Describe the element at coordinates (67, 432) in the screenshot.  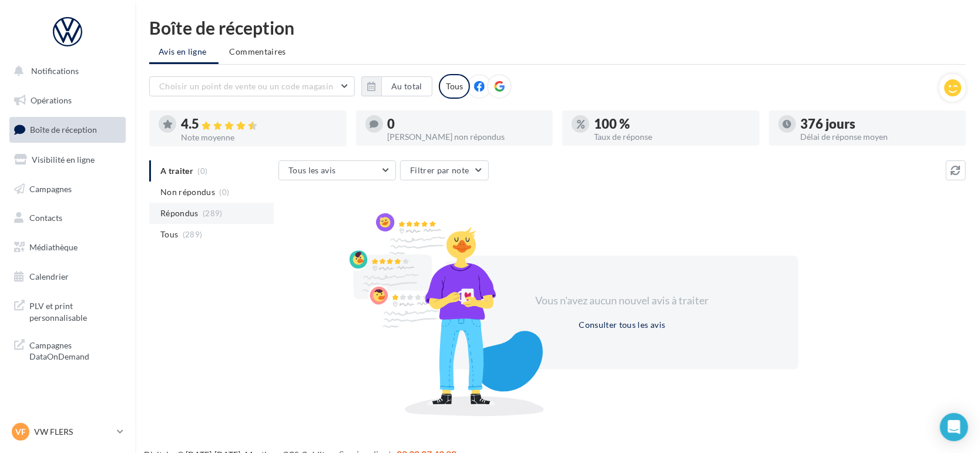
I see `a: VF VW FLERS` at that location.